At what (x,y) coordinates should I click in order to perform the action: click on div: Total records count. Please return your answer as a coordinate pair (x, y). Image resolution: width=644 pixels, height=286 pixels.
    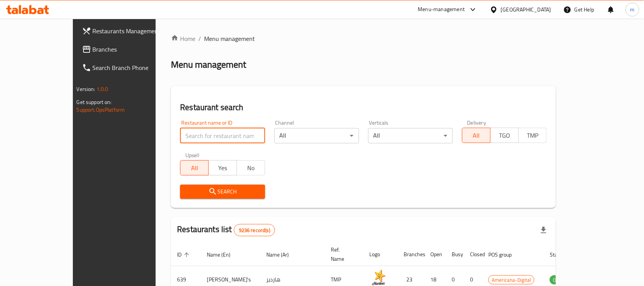
    Looking at the image, I should click on (254, 230).